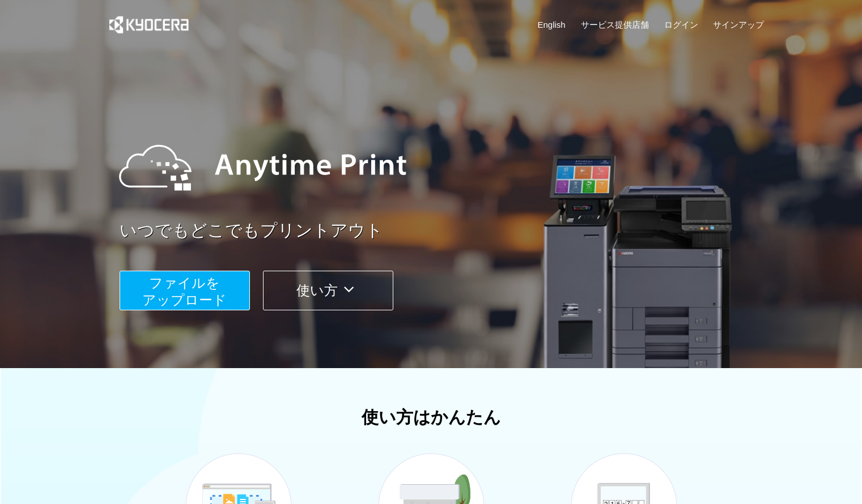 The image size is (862, 504). I want to click on a: English, so click(551, 24).